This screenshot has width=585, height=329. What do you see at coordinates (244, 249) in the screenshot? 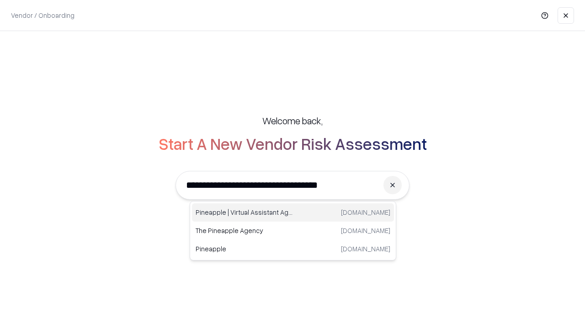
I see `p: Pineapple` at bounding box center [244, 249].